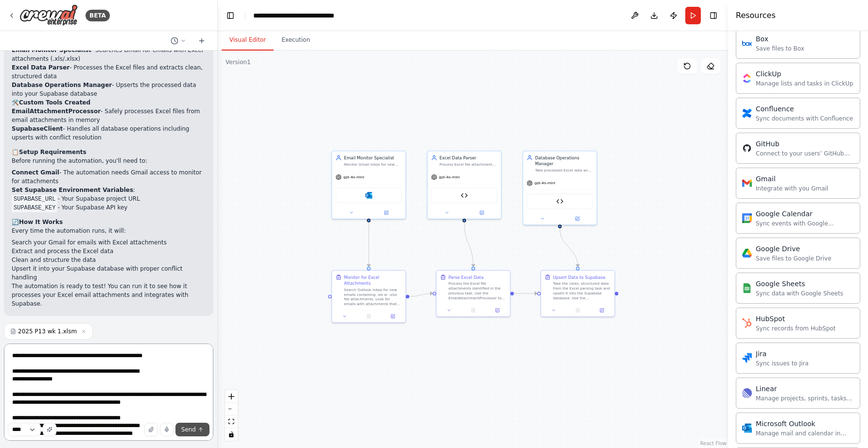 This screenshot has width=868, height=448. What do you see at coordinates (108, 176) in the screenshot?
I see `li: - The automation needs Gmail access to monitor for attachments` at bounding box center [108, 176].